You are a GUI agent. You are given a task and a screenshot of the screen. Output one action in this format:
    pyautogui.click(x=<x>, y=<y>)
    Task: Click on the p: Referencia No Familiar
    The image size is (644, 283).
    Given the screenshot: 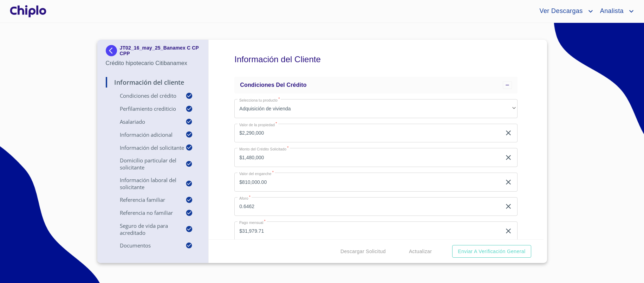 What is the action you would take?
    pyautogui.click(x=146, y=212)
    